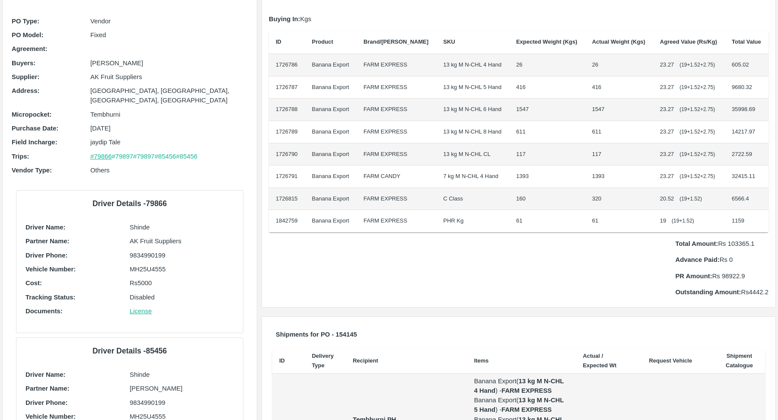  What do you see at coordinates (619, 199) in the screenshot?
I see `td: 320` at bounding box center [619, 199].